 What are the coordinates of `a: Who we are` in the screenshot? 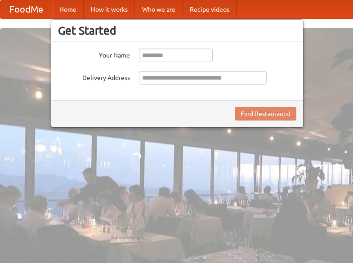 It's located at (159, 9).